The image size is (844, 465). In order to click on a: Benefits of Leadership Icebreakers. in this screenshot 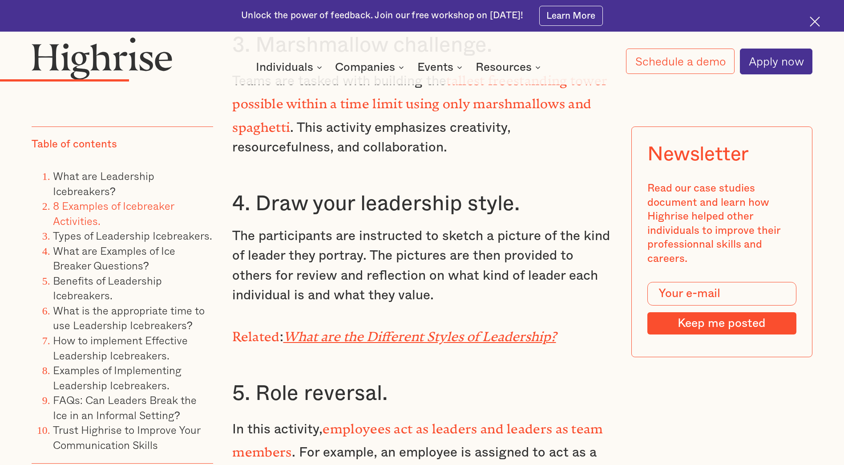, I will do `click(107, 288)`.